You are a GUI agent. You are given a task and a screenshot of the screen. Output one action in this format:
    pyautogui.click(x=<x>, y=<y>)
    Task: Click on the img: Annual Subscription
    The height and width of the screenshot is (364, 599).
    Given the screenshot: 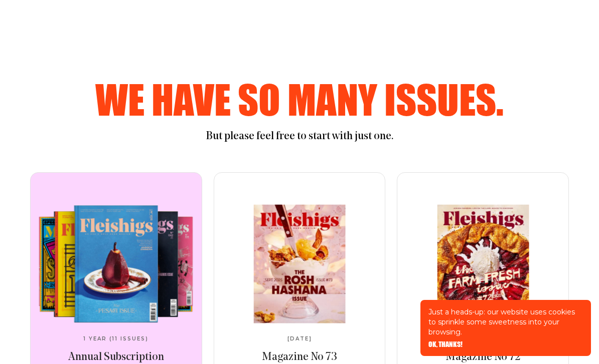 What is the action you would take?
    pyautogui.click(x=116, y=264)
    